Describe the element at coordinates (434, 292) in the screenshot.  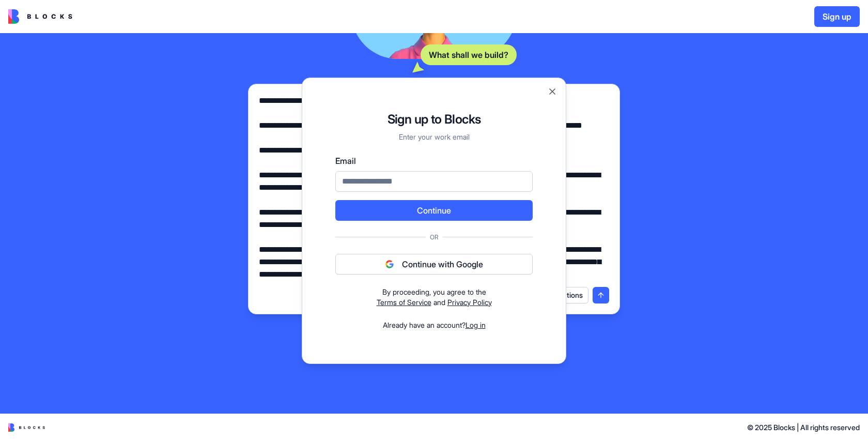
I see `div: By proceeding, you agree to the` at that location.